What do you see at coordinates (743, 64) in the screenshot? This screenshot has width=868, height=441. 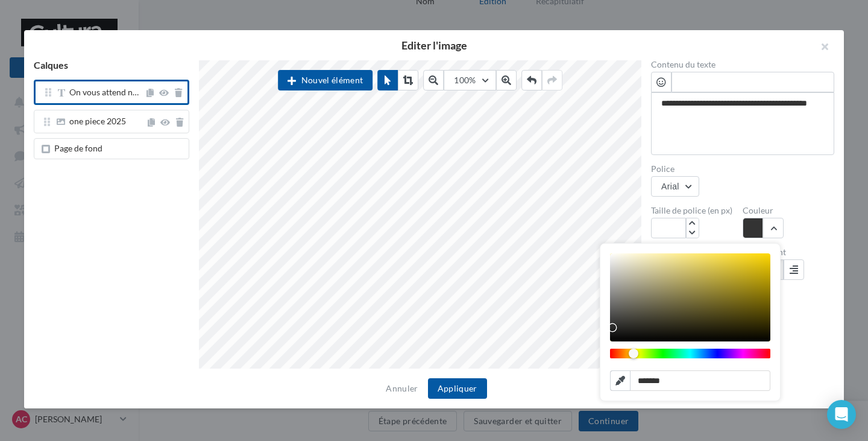 I see `label: Contenu du texte` at bounding box center [743, 64].